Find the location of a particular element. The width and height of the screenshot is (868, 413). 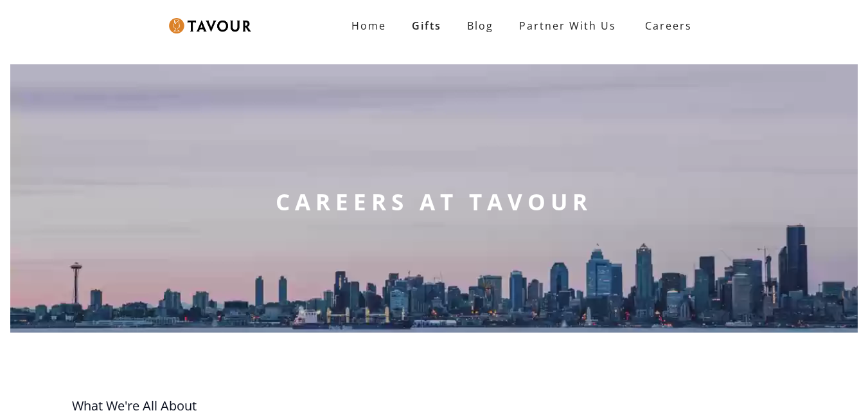

strong: Careers is located at coordinates (668, 26).